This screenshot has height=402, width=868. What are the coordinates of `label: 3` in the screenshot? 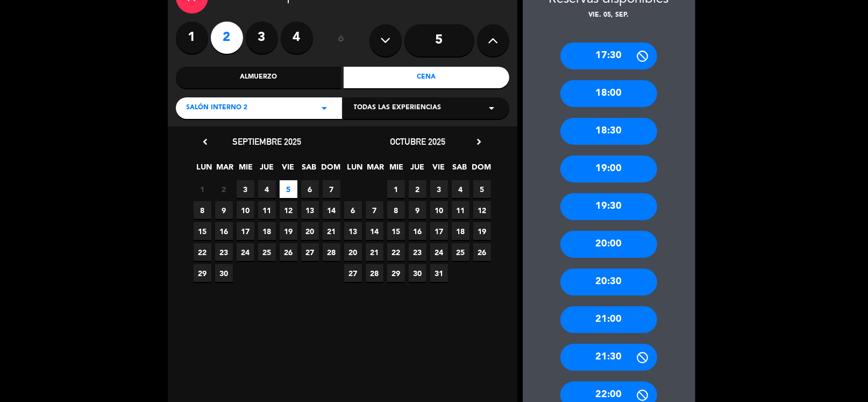 It's located at (262, 37).